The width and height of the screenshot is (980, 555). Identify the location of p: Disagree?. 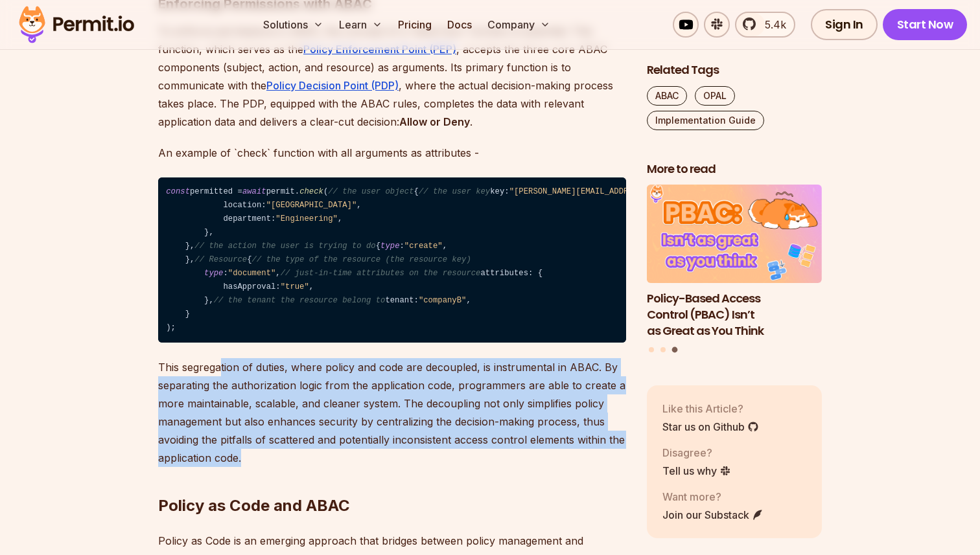
(697, 453).